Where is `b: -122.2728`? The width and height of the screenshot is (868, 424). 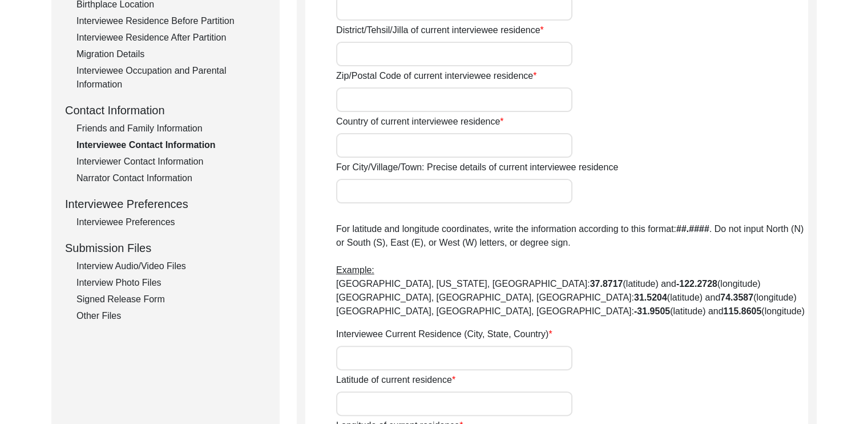 b: -122.2728 is located at coordinates (697, 284).